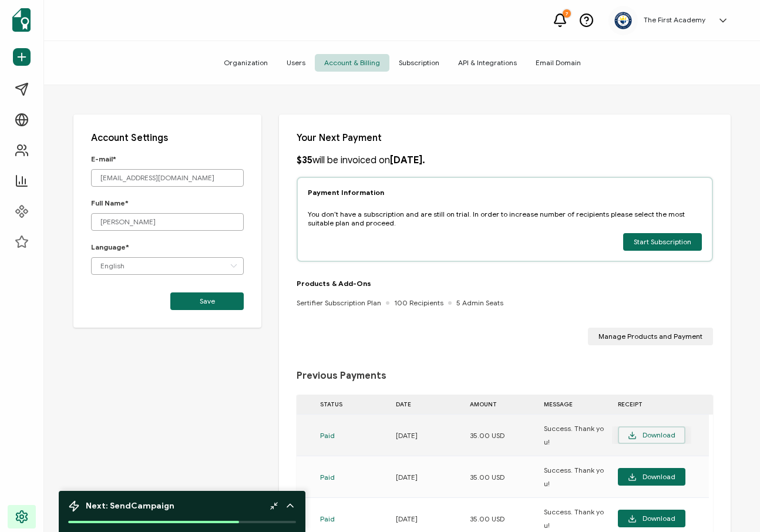 This screenshot has width=760, height=532. I want to click on h5: The First Academy, so click(675, 20).